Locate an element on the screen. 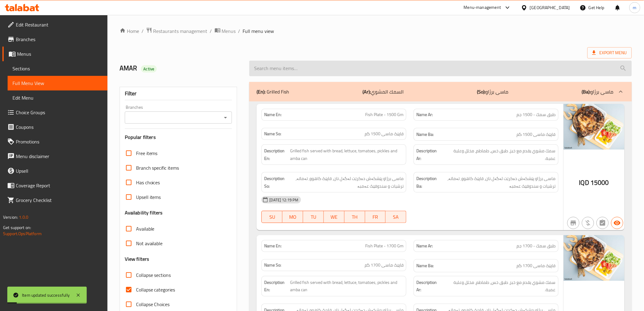 The height and width of the screenshot is (311, 644). span: Restaurants management is located at coordinates (181, 31).